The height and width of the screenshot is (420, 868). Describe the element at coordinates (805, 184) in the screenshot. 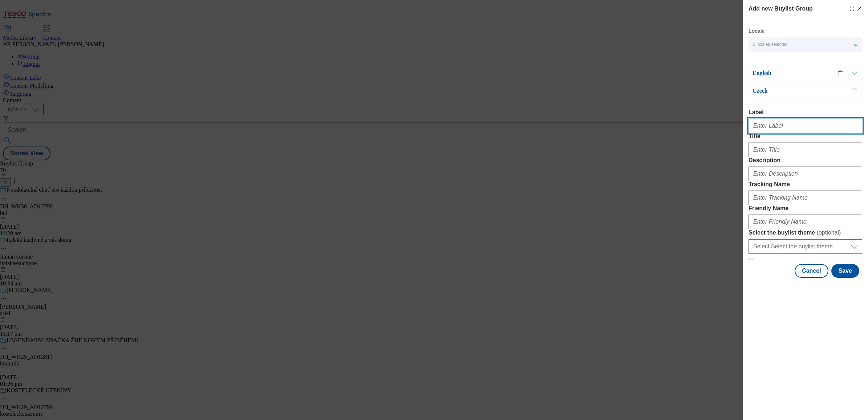

I see `label: Tracking Name` at that location.